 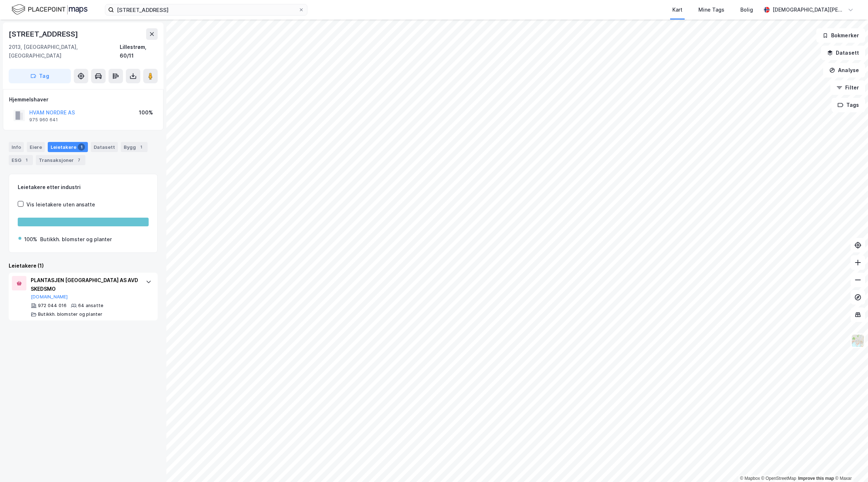 I want to click on div: Datasett, so click(x=104, y=147).